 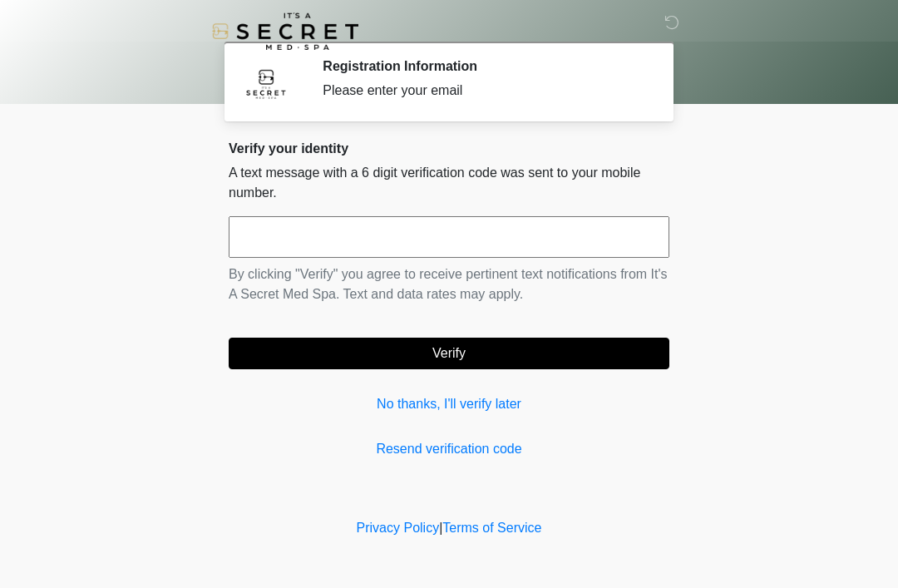 I want to click on button: Verify, so click(x=449, y=353).